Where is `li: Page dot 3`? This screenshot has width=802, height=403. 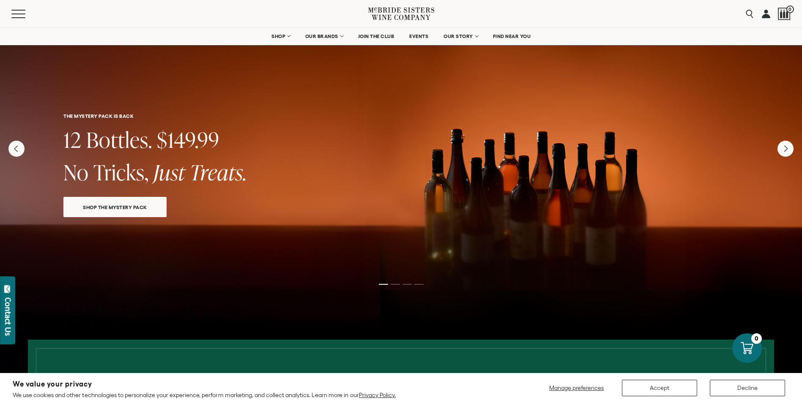 li: Page dot 3 is located at coordinates (407, 284).